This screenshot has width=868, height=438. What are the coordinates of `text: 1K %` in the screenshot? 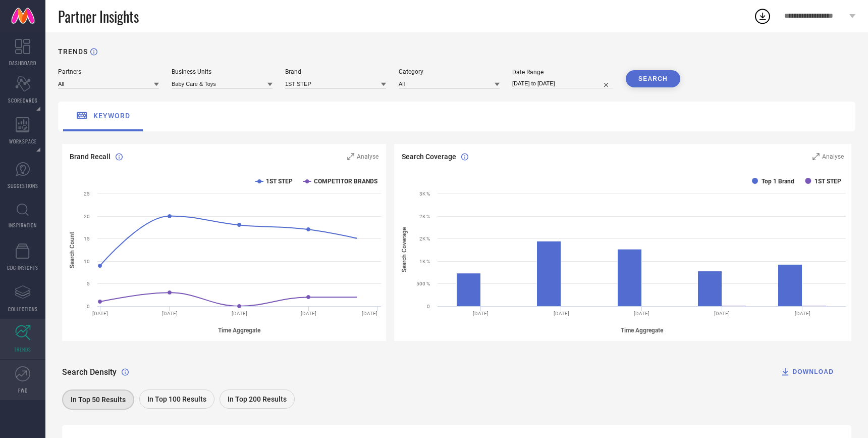 It's located at (424, 261).